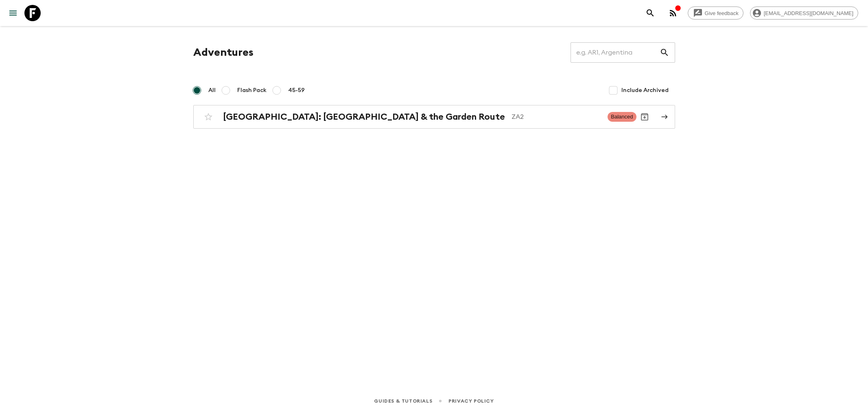  I want to click on a: Guides & Tutorials, so click(403, 401).